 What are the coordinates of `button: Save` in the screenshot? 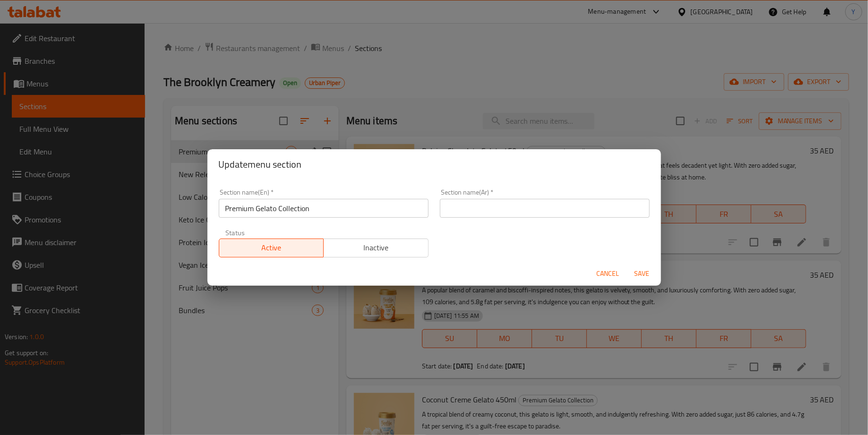 It's located at (642, 274).